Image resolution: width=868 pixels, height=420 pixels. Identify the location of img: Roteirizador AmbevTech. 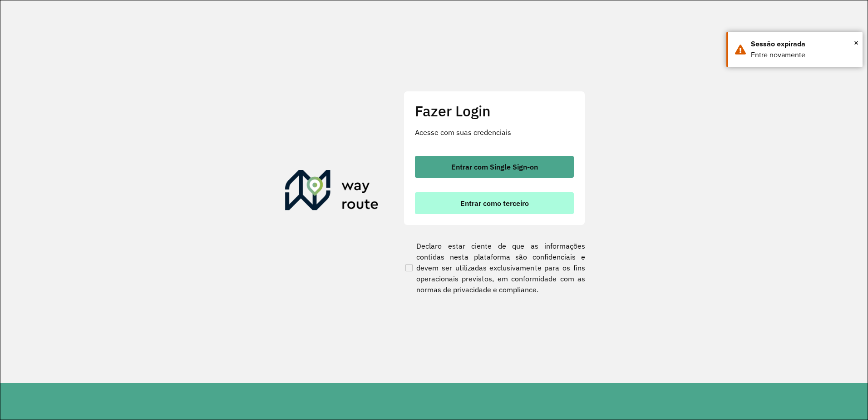
(332, 191).